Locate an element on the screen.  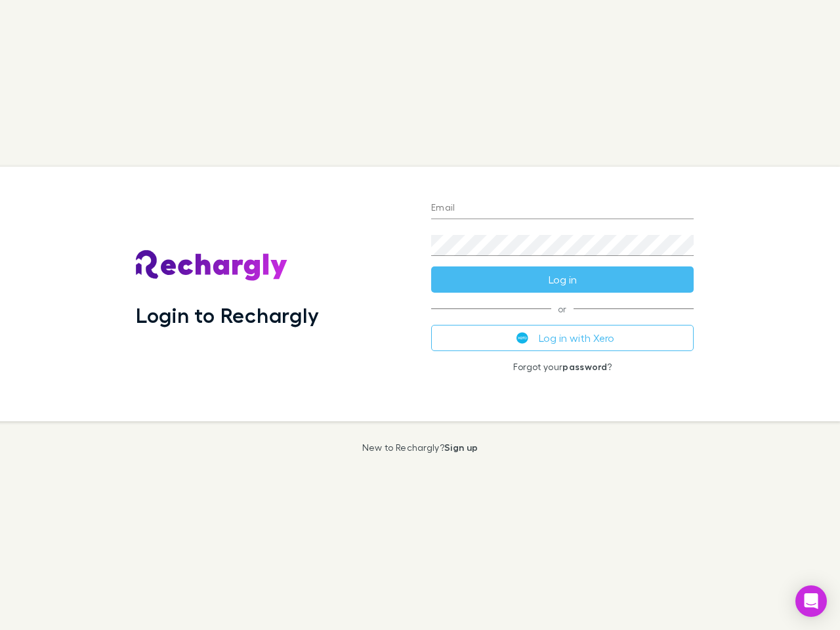
img: Xero's logo is located at coordinates (522, 338).